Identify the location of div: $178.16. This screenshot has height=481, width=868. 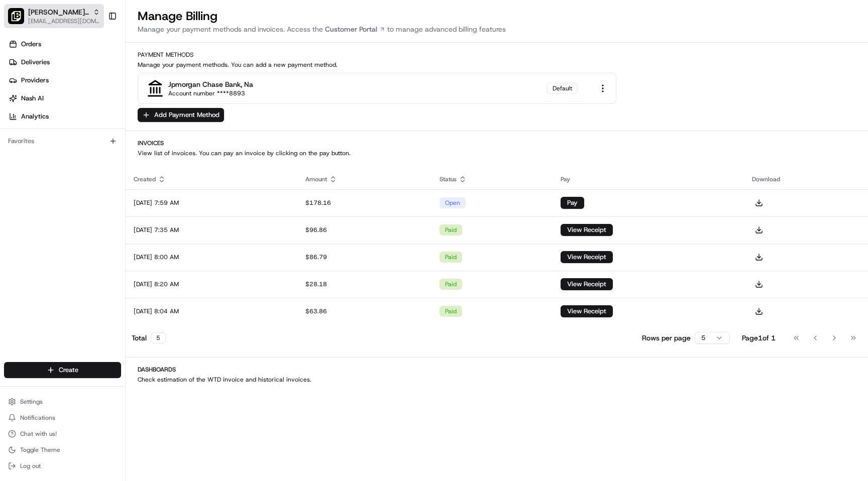
(364, 203).